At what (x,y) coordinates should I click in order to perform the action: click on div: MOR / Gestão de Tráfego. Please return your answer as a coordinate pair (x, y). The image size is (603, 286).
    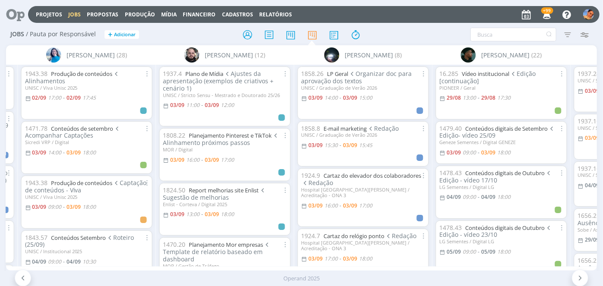
    Looking at the image, I should click on (225, 266).